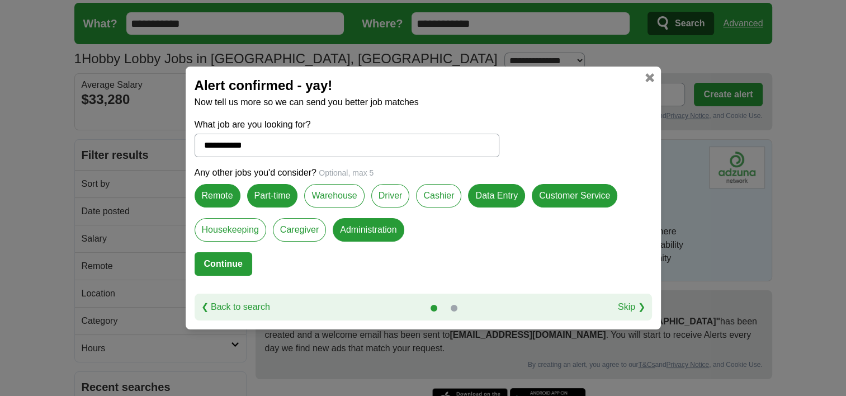 This screenshot has height=396, width=846. Describe the element at coordinates (423, 86) in the screenshot. I see `h2: Alert confirmed - yay!` at that location.